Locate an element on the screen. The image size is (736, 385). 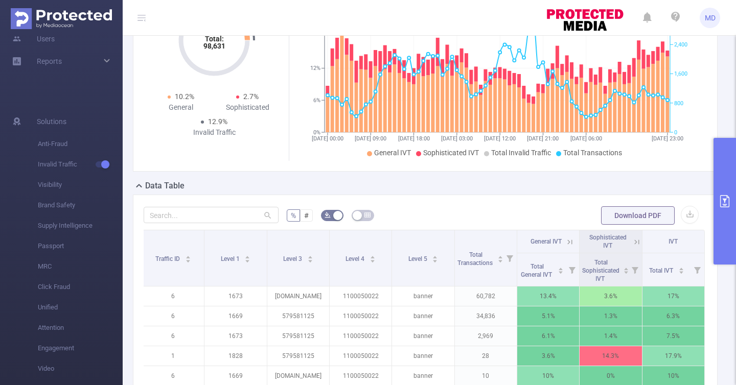
div: Invalid Traffic is located at coordinates (214, 132).